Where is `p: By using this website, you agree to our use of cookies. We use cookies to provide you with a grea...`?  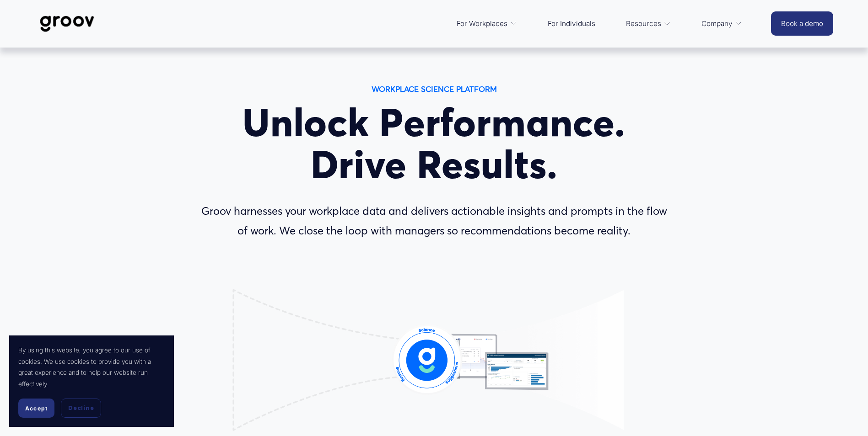 p: By using this website, you agree to our use of cookies. We use cookies to provide you with a grea... is located at coordinates (91, 367).